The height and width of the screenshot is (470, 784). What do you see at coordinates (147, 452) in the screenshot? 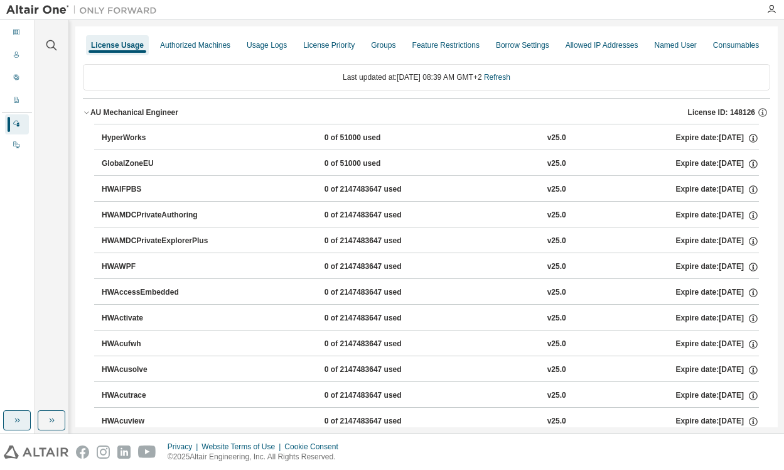
I see `img: youtube.svg` at bounding box center [147, 452].